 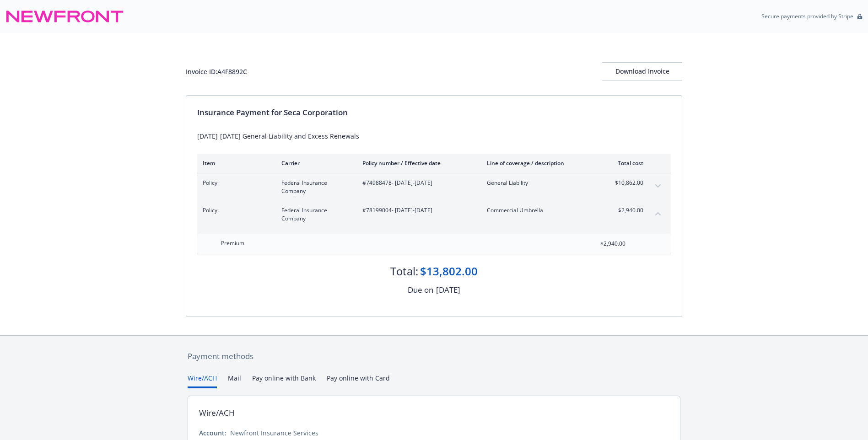 I want to click on div: Wire/ACH, so click(x=217, y=413).